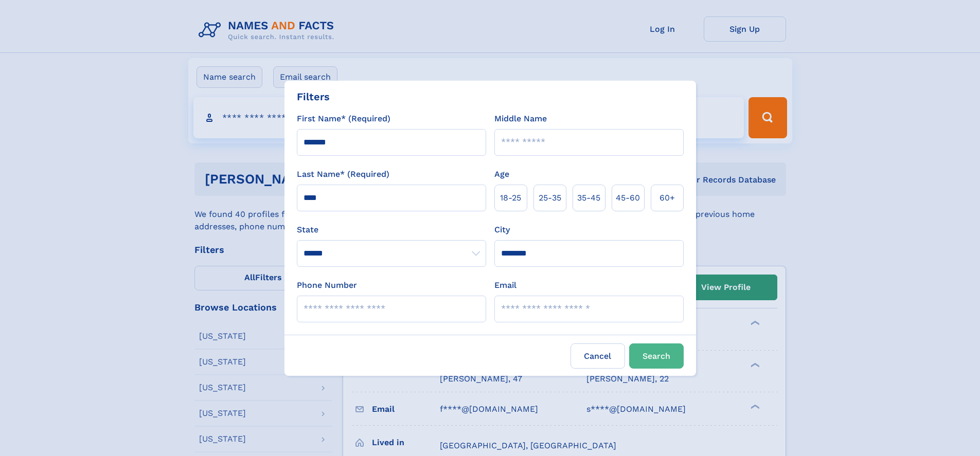 The height and width of the screenshot is (456, 980). What do you see at coordinates (506, 286) in the screenshot?
I see `label: Email` at bounding box center [506, 286].